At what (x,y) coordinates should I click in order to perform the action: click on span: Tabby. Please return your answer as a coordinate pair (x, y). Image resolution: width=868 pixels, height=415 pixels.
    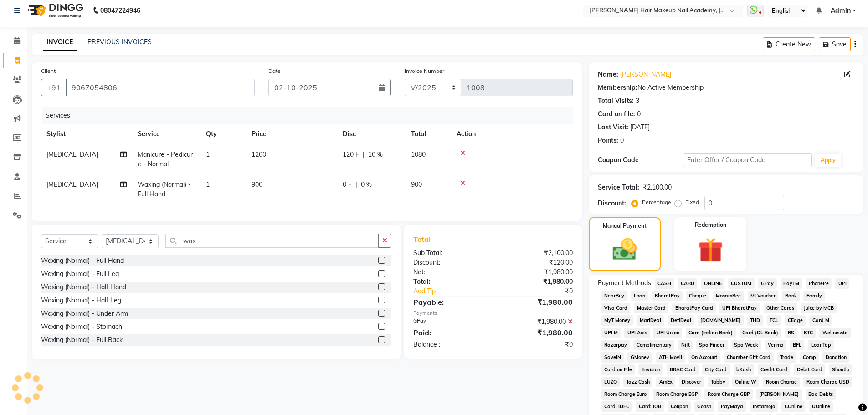
    Looking at the image, I should click on (718, 381).